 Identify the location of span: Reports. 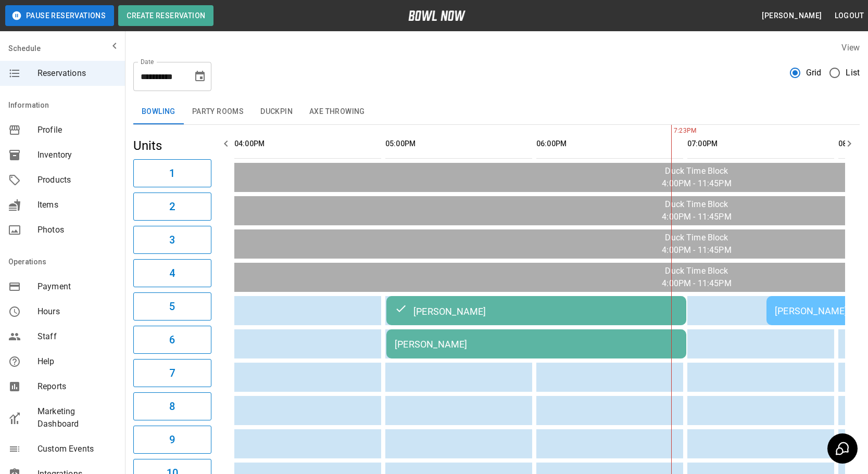
(77, 386).